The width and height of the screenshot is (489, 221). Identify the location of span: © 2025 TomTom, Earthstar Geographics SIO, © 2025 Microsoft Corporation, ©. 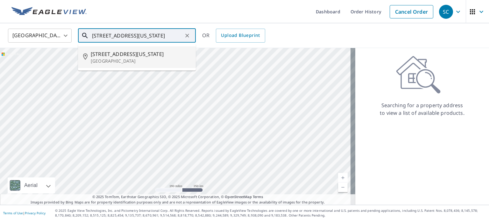
(178, 197).